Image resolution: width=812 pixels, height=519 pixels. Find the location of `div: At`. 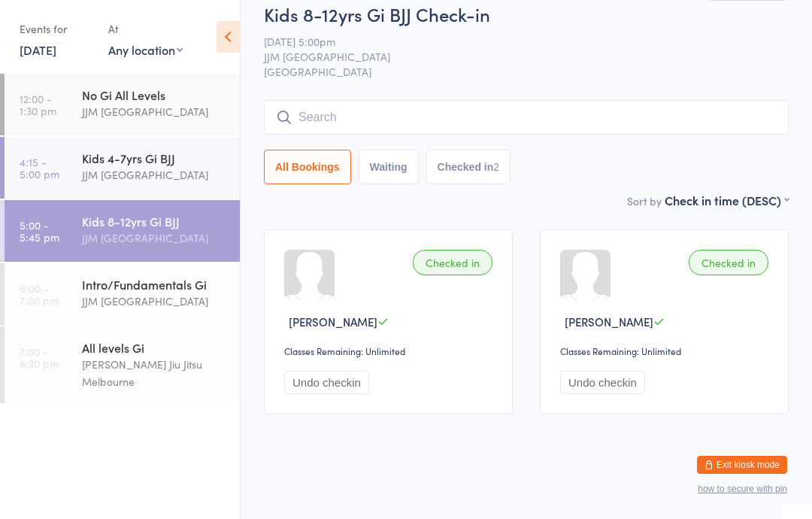

div: At is located at coordinates (145, 28).